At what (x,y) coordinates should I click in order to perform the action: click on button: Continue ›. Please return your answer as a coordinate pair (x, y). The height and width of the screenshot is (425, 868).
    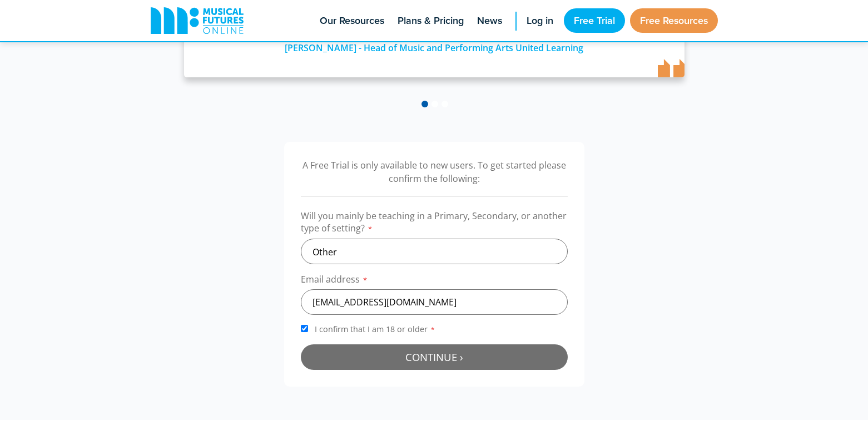
    Looking at the image, I should click on (434, 357).